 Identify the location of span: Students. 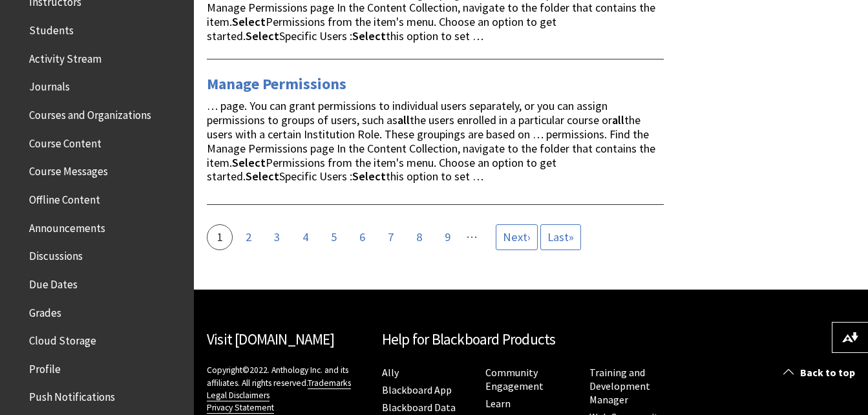
(51, 28).